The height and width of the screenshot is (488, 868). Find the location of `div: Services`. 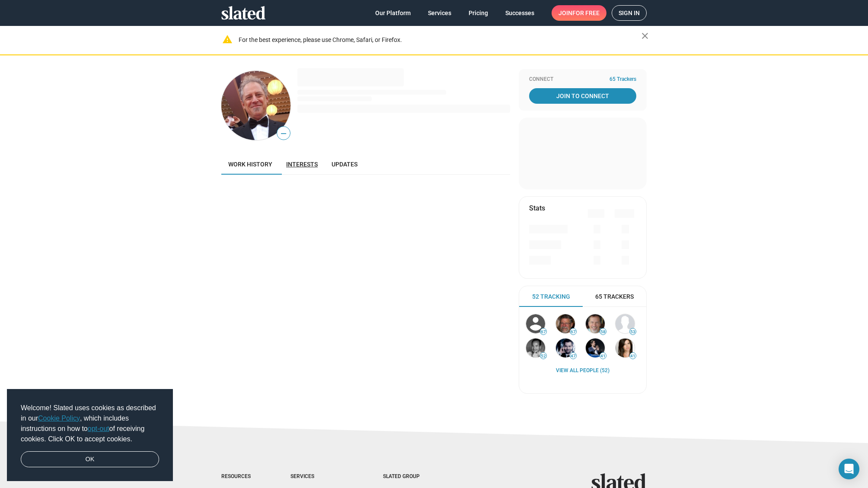

div: Services is located at coordinates (320, 477).